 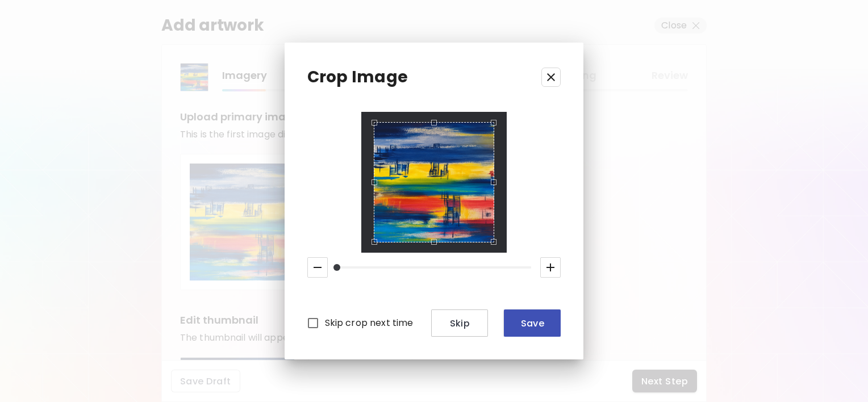 I want to click on span: Skip, so click(x=459, y=323).